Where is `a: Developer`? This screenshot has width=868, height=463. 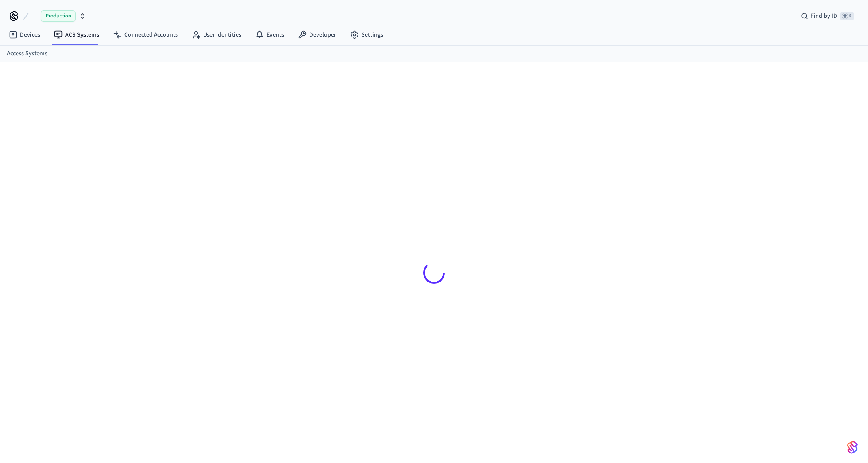
a: Developer is located at coordinates (317, 35).